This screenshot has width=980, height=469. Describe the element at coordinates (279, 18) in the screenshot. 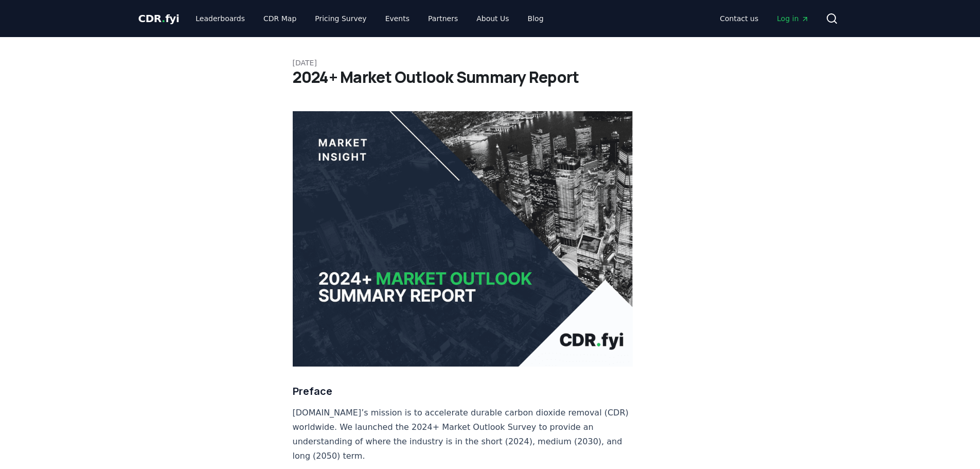

I see `a: CDR Map` at that location.